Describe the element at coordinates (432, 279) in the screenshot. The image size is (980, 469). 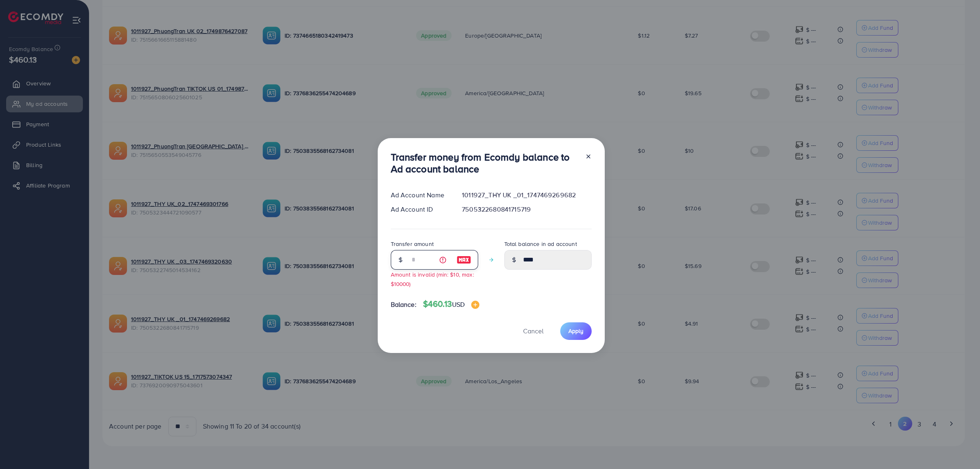
I see `small: Amount is invalid (min: $10, max: $10000)` at that location.